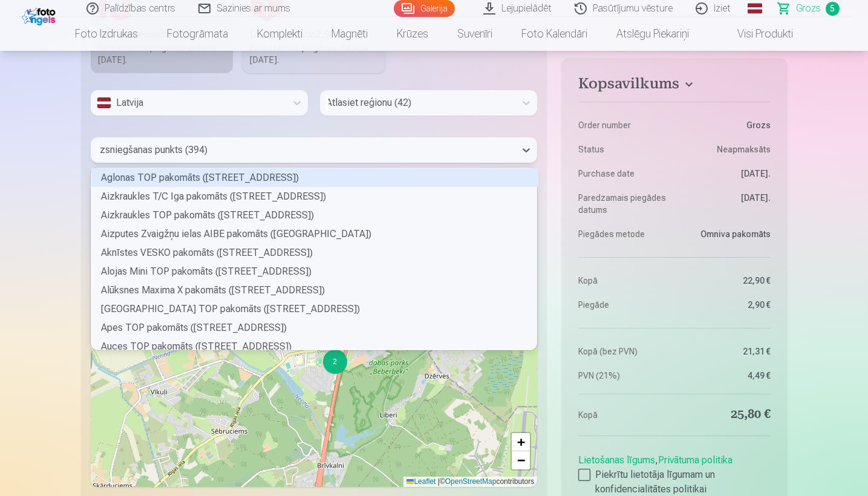 The image size is (868, 496). What do you see at coordinates (832, 9) in the screenshot?
I see `span: 5` at bounding box center [832, 9].